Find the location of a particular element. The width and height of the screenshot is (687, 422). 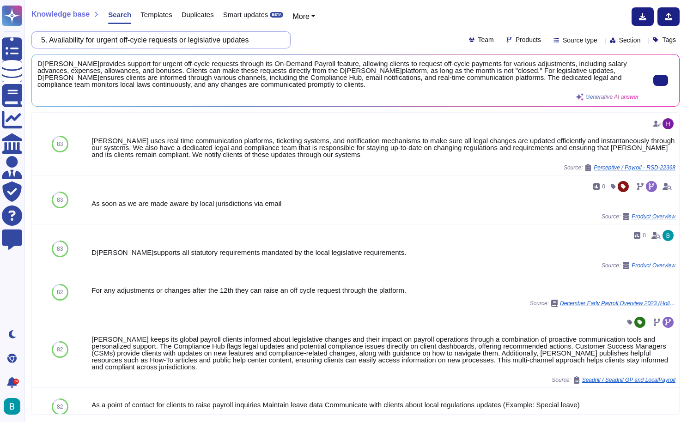

span: Smart updates is located at coordinates (246, 14).